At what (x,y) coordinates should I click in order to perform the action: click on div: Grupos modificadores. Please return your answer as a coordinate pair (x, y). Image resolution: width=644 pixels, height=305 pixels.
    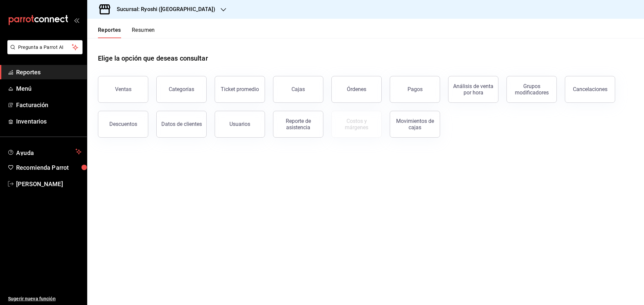
    Looking at the image, I should click on (532, 89).